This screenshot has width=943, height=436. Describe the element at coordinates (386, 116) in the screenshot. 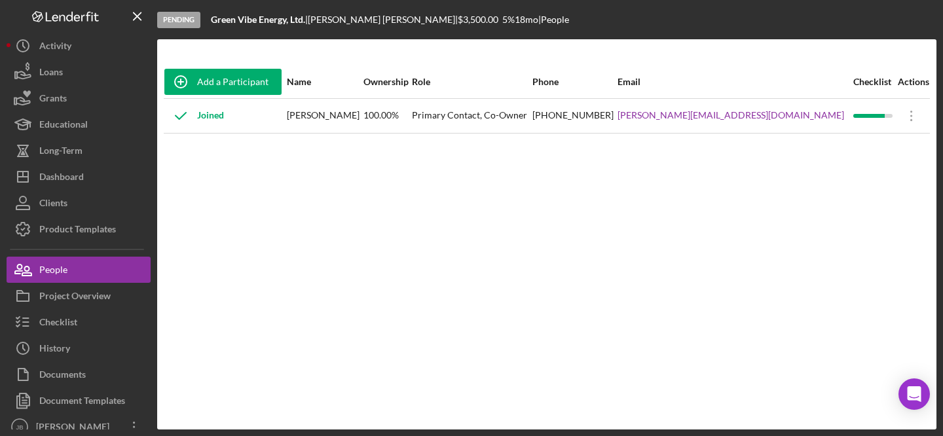

I see `div: 100.00%` at that location.